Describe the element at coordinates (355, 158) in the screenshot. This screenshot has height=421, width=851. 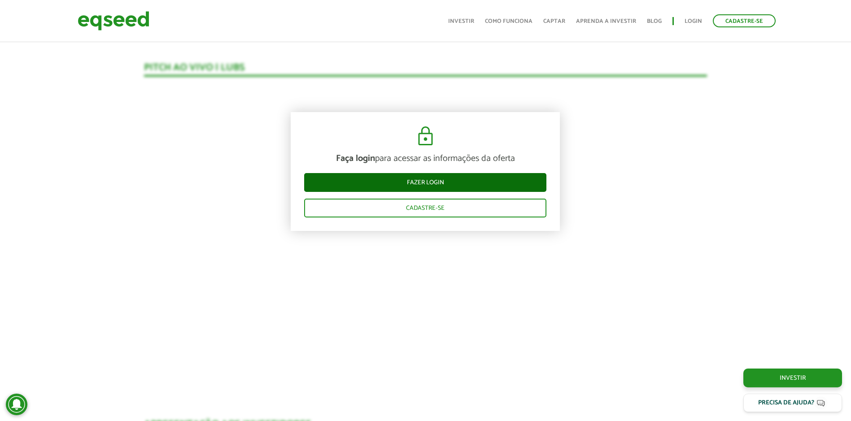
I see `strong: Faça login` at that location.